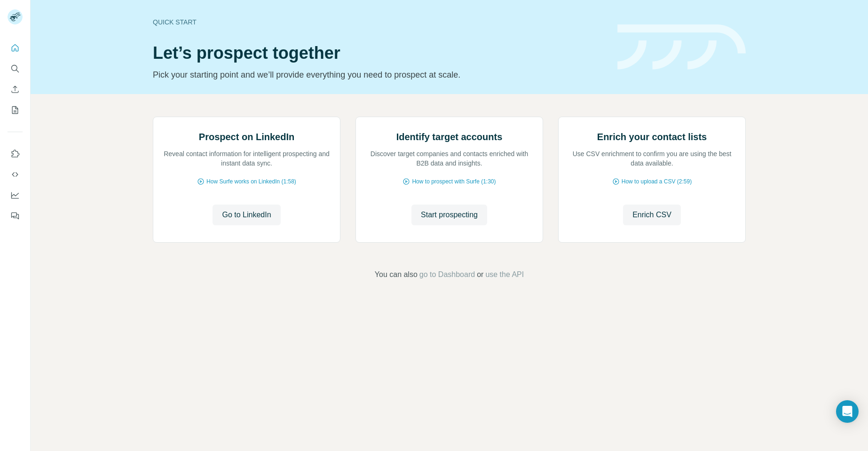 This screenshot has height=451, width=868. Describe the element at coordinates (480, 275) in the screenshot. I see `span: or` at that location.